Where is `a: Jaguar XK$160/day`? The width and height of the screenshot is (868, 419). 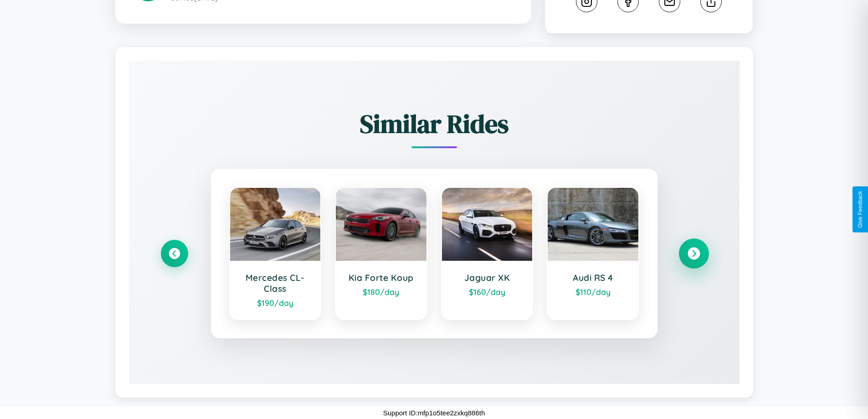
a: Jaguar XK$160/day is located at coordinates (487, 253).